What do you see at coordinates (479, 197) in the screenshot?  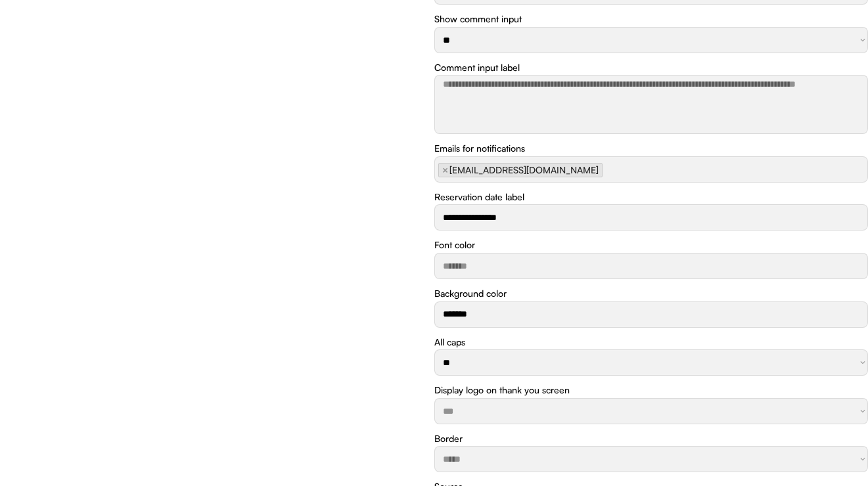 I see `div: Reservation date label` at bounding box center [479, 197].